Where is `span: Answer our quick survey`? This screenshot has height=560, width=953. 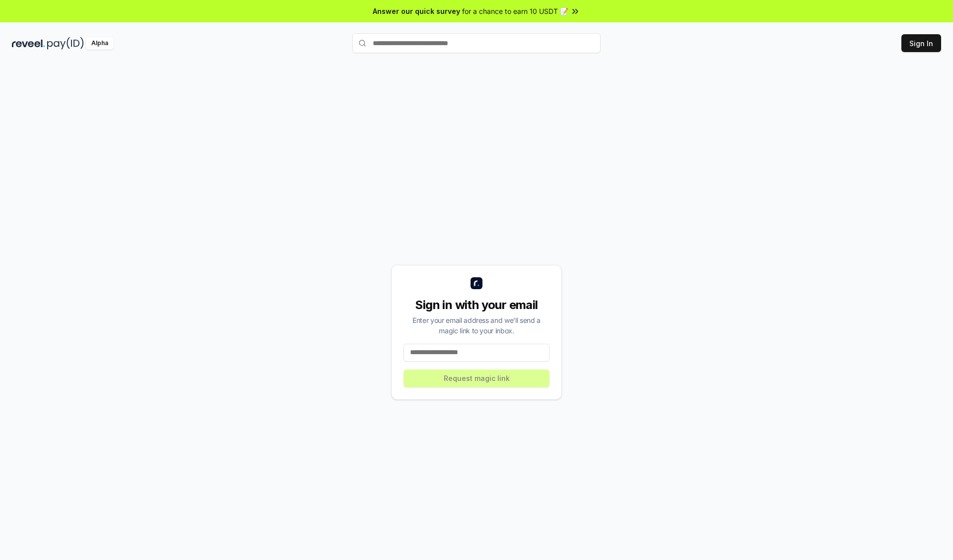 span: Answer our quick survey is located at coordinates (416, 11).